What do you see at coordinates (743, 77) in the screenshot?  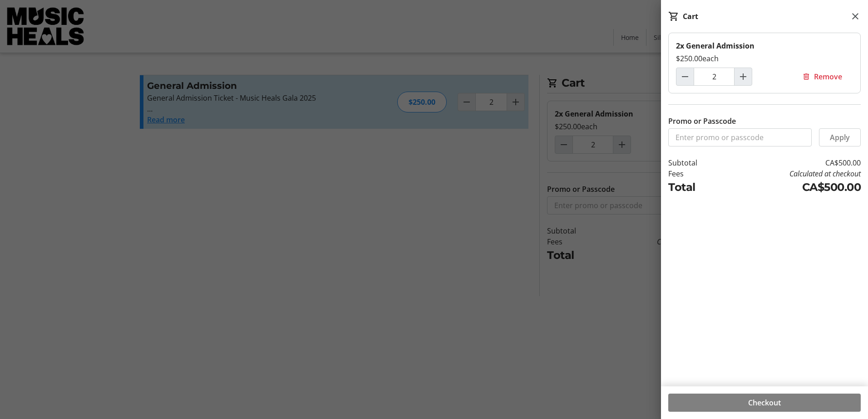 I see `button: Increment by one` at bounding box center [743, 77].